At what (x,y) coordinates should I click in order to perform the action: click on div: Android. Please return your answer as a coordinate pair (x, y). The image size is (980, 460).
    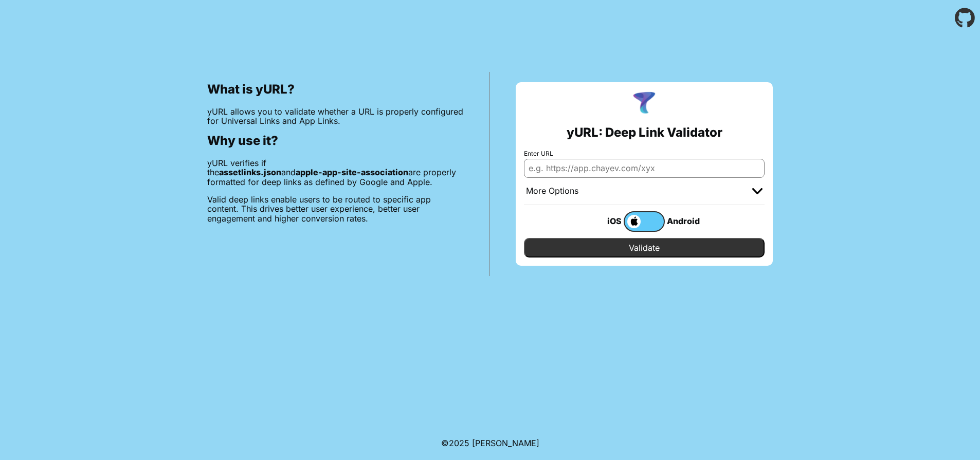
    Looking at the image, I should click on (685, 221).